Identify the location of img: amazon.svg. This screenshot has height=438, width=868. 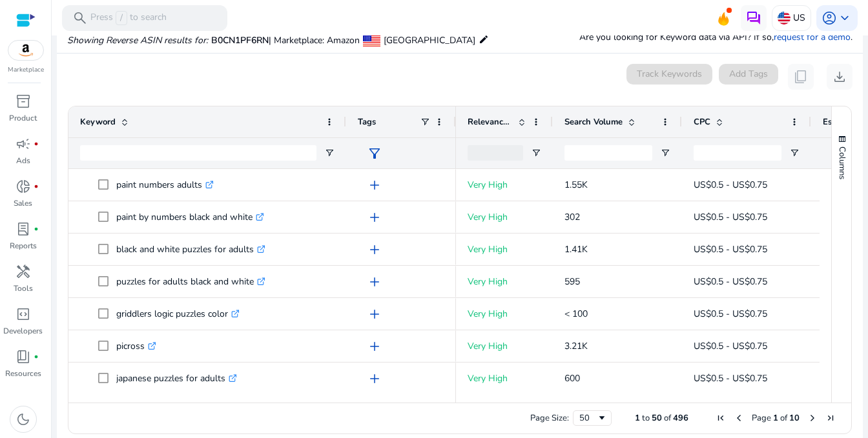
(26, 50).